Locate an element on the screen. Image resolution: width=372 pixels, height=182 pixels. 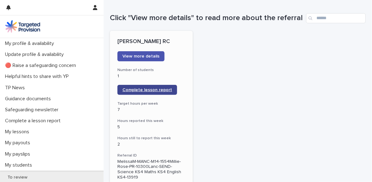
p: 1 is located at coordinates (151, 76).